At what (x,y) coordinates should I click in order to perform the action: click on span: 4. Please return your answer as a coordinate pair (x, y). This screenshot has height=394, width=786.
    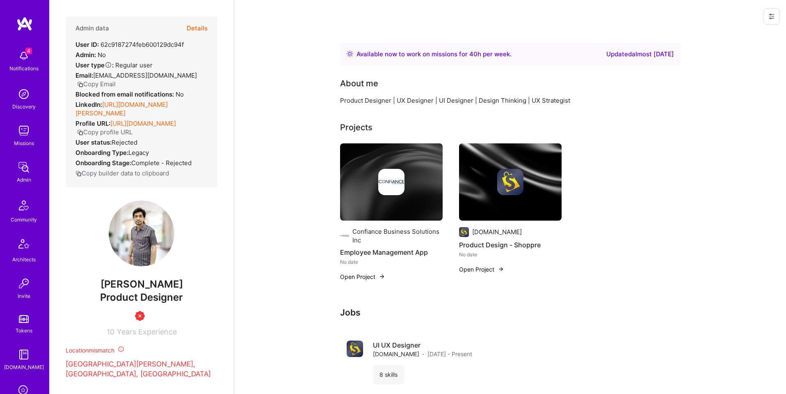
    Looking at the image, I should click on (29, 51).